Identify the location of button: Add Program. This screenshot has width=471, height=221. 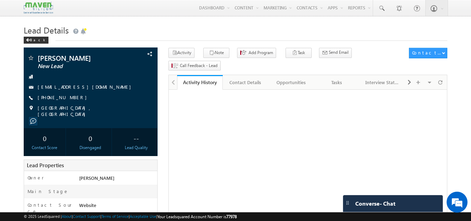
(257, 53).